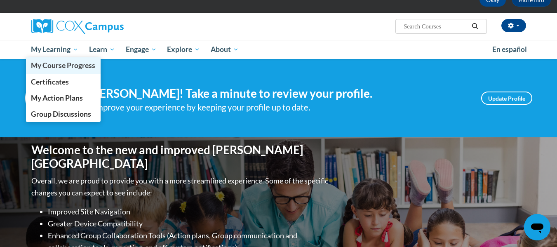 Image resolution: width=557 pixels, height=247 pixels. What do you see at coordinates (102, 49) in the screenshot?
I see `span: Learn` at bounding box center [102, 49].